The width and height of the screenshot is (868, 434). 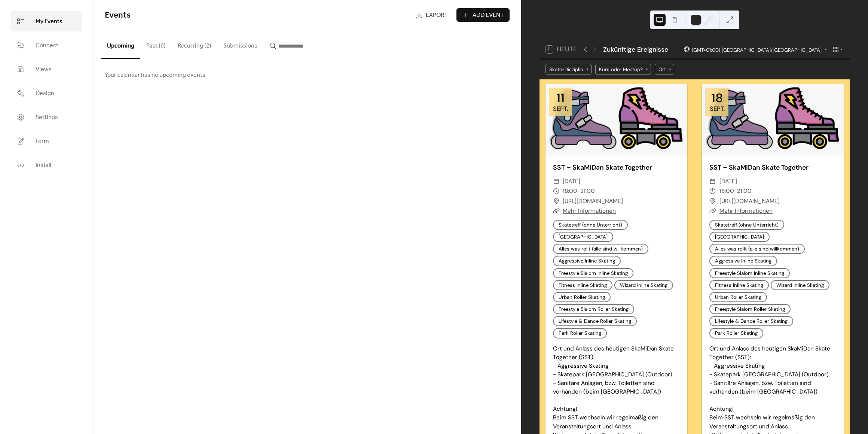 I want to click on span: Form, so click(x=42, y=141).